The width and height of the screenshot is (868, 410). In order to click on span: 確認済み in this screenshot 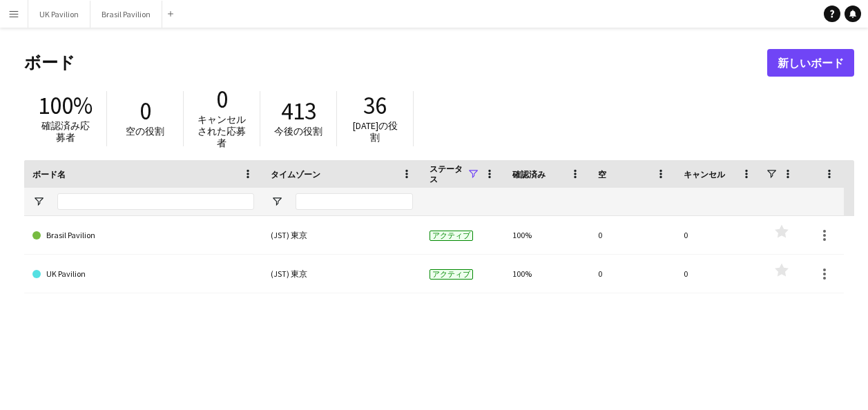, I will do `click(529, 174)`.